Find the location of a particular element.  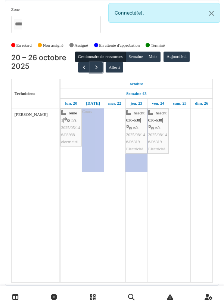

a: 24 octobre 2025 is located at coordinates (158, 103).